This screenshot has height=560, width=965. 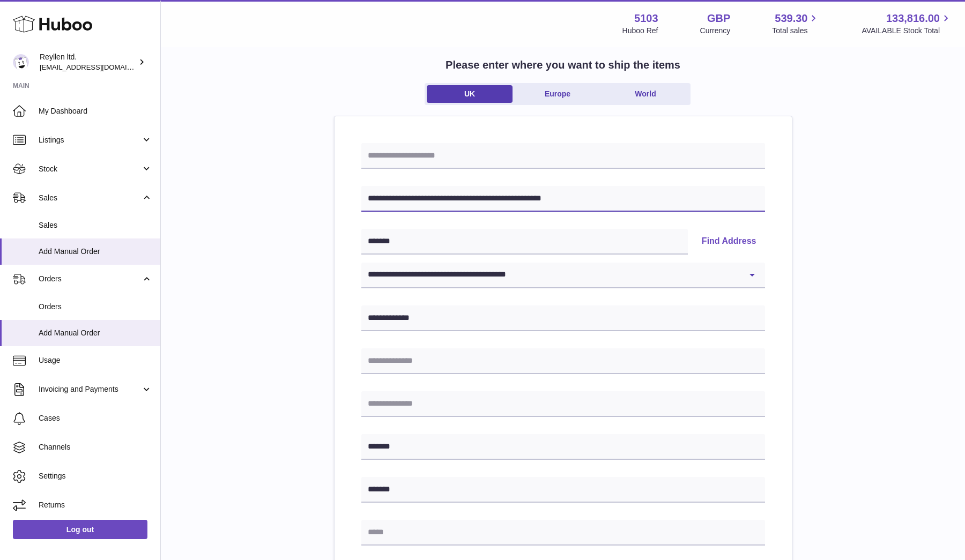 I want to click on a: Europe, so click(x=558, y=94).